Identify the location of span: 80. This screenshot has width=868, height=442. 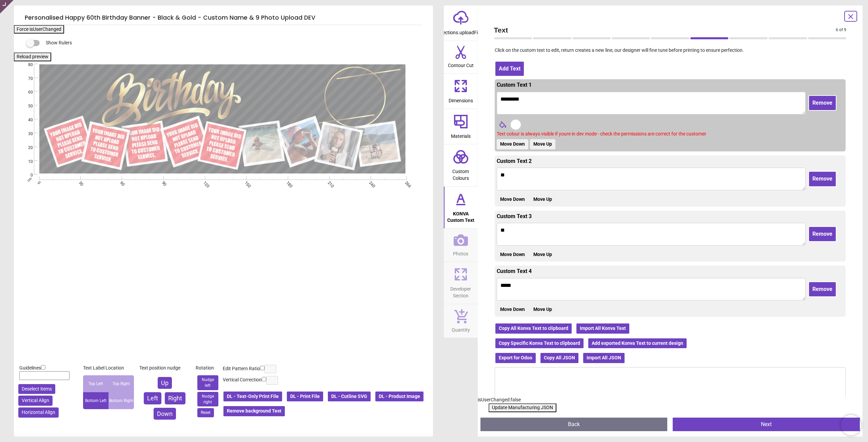
(26, 65).